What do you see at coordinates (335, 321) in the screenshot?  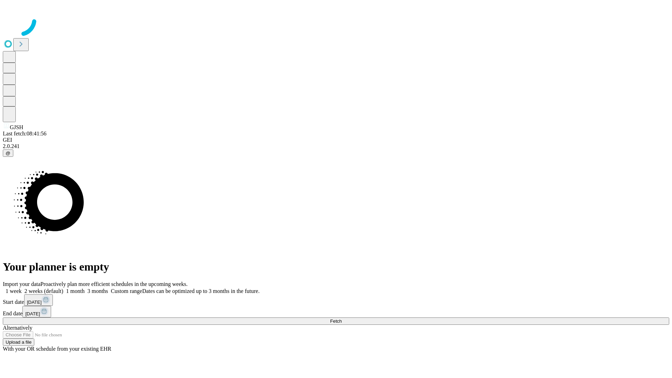 I see `span: Fetch` at bounding box center [335, 321].